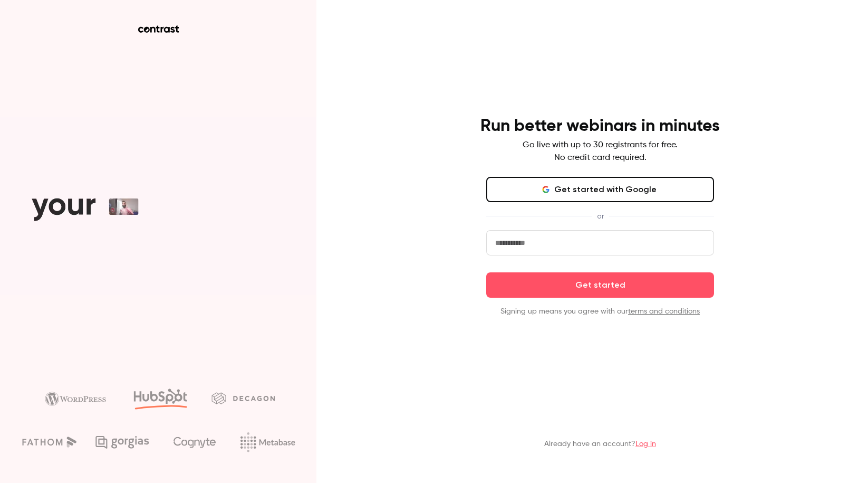 Image resolution: width=868 pixels, height=483 pixels. I want to click on button: Get started, so click(600, 285).